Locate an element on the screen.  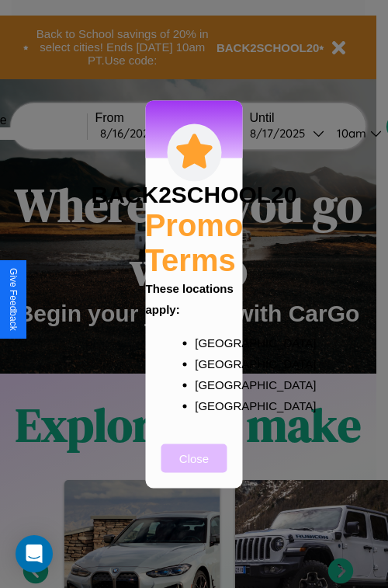
div: Give Feedback is located at coordinates (13, 299).